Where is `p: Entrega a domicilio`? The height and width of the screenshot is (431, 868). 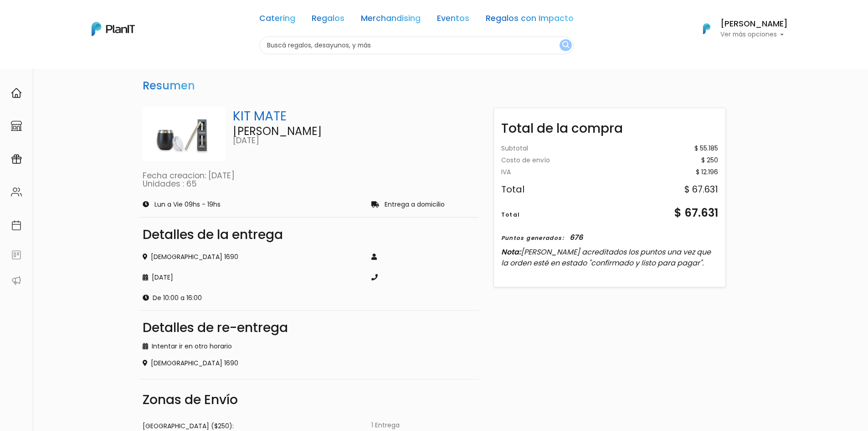
p: Entrega a domicilio is located at coordinates (414, 205).